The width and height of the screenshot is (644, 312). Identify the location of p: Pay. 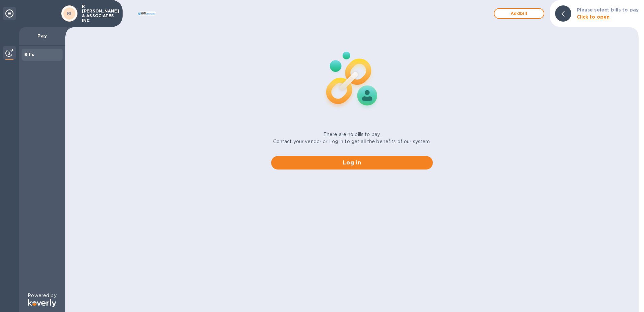
(42, 36).